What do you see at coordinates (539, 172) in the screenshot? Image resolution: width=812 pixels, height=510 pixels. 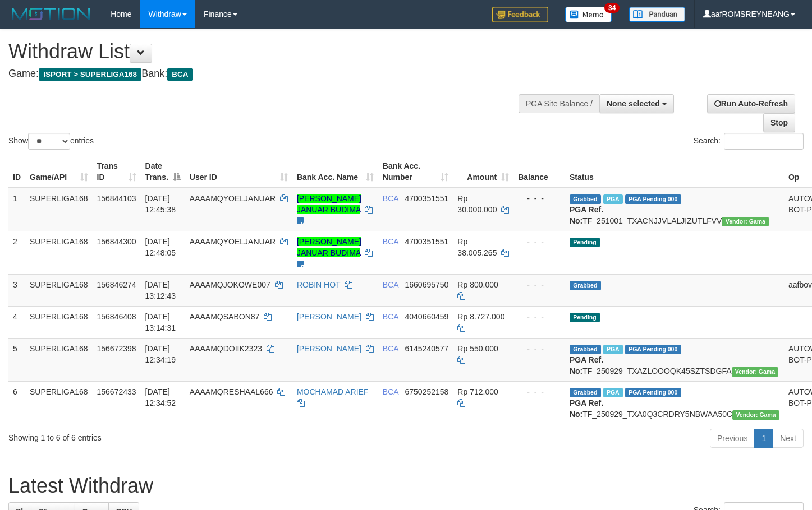 I see `th: Balance` at bounding box center [539, 172].